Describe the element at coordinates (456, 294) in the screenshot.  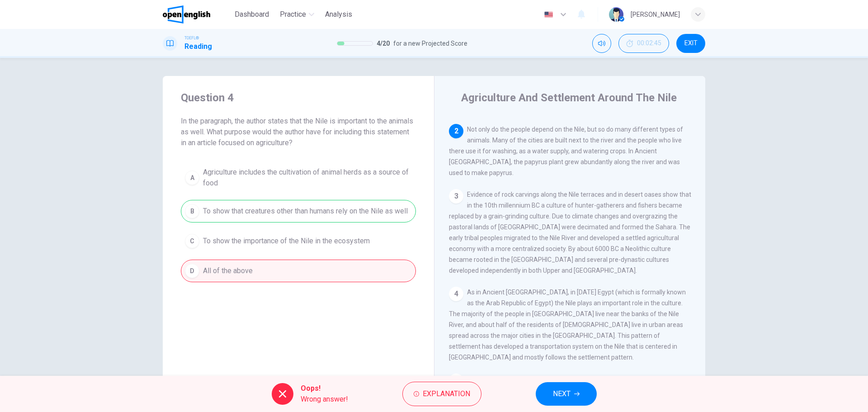
I see `div: 4` at that location.